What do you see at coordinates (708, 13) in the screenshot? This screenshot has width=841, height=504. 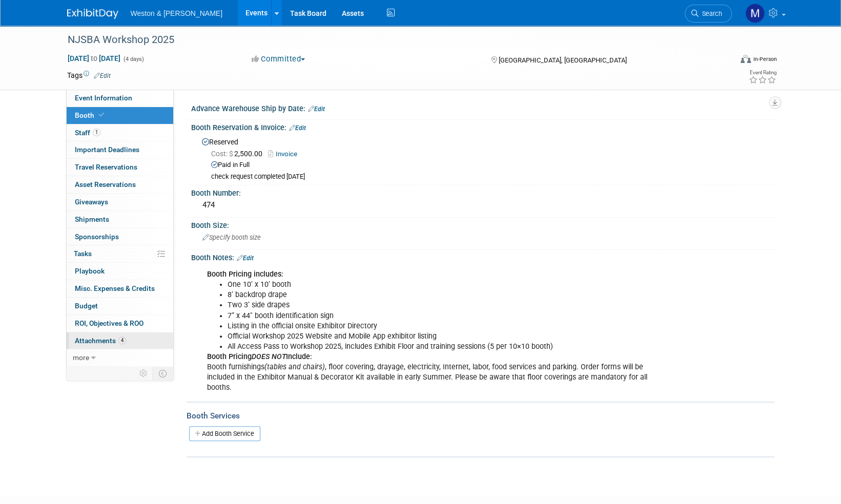 I see `a: Search` at bounding box center [708, 13].